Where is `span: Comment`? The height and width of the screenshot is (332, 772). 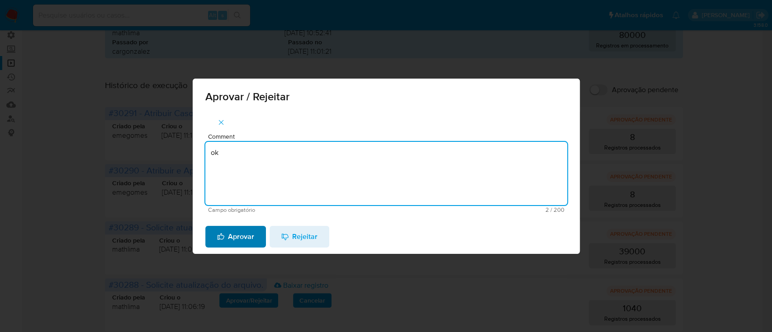
span: Comment is located at coordinates (389, 137).